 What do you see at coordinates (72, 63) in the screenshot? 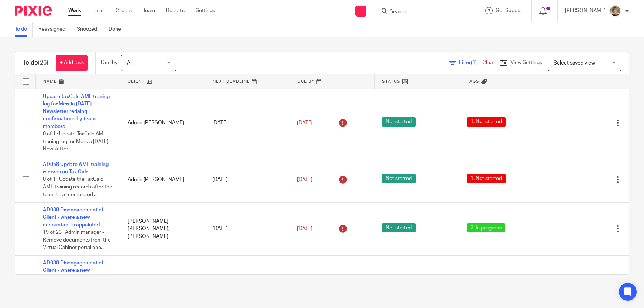
I see `a: + Add task` at bounding box center [72, 63].